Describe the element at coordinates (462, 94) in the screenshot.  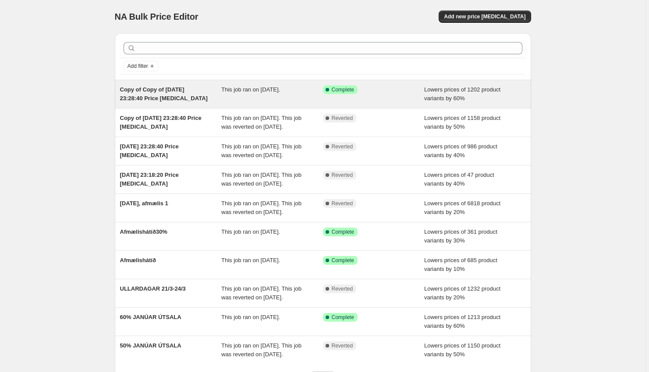
I see `span: Lowers prices of 1202 product variants by 60%` at that location.